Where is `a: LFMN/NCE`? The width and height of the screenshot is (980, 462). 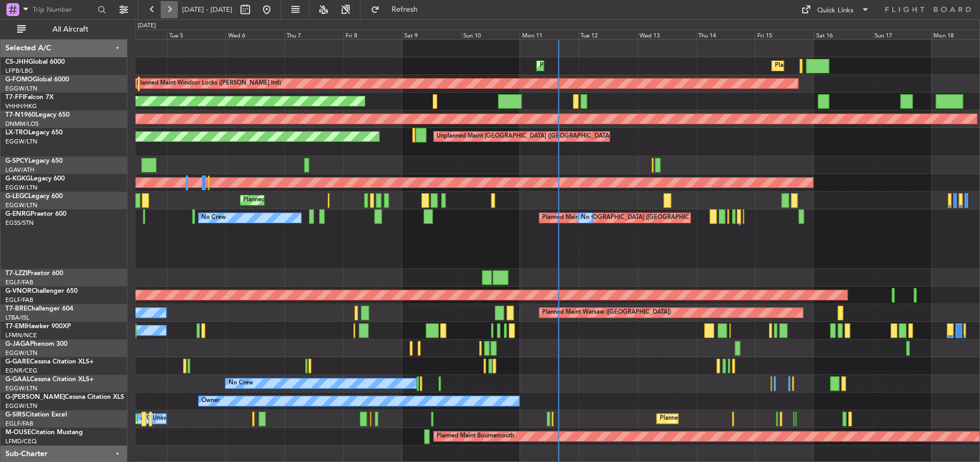
a: LFMN/NCE is located at coordinates (21, 335).